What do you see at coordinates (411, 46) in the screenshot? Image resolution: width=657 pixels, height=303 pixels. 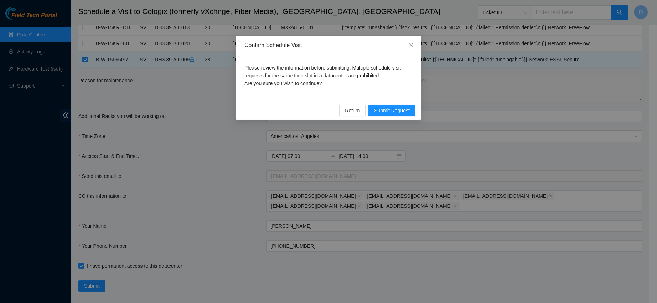 I see `button: Close` at bounding box center [411, 46].